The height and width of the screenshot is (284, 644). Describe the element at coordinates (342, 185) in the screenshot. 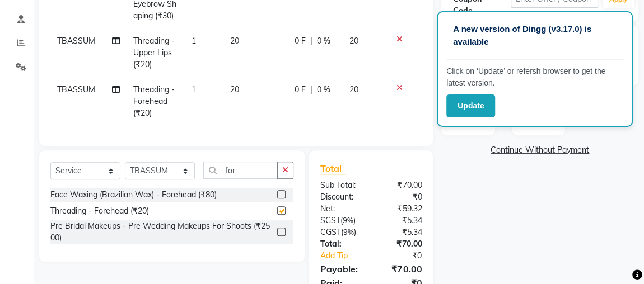

I see `div: Sub Total:` at that location.